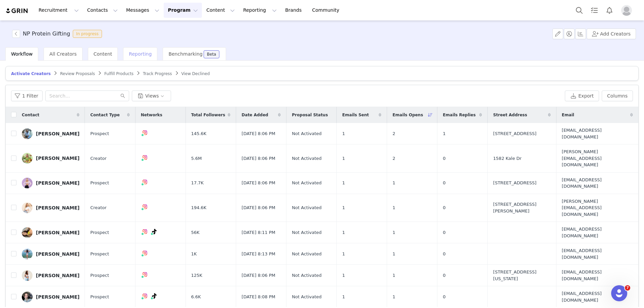  Describe the element at coordinates (617, 95) in the screenshot. I see `button: Columns` at that location.